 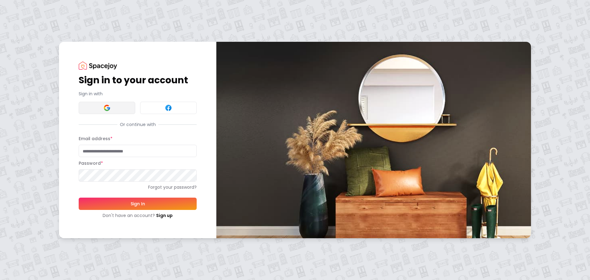 I want to click on img: banner, so click(x=374, y=140).